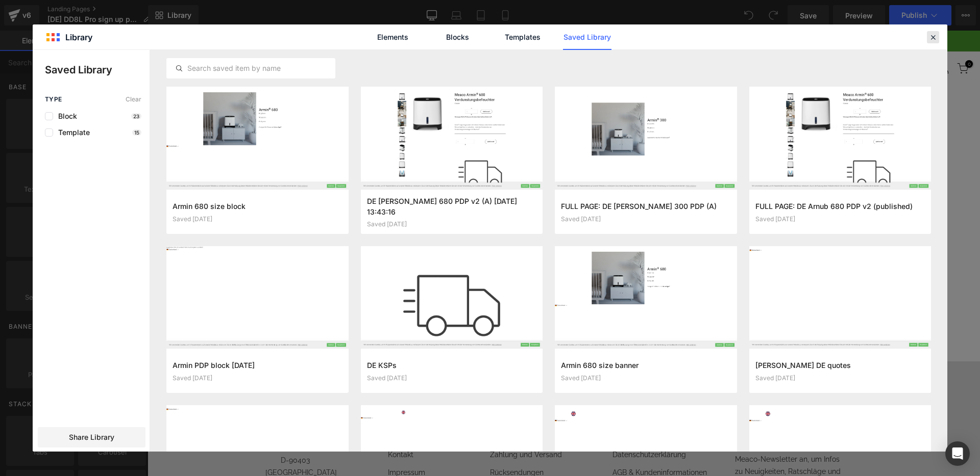 The width and height of the screenshot is (980, 476). What do you see at coordinates (416, 138) in the screenshot?
I see `p: Start building your page` at bounding box center [416, 138].